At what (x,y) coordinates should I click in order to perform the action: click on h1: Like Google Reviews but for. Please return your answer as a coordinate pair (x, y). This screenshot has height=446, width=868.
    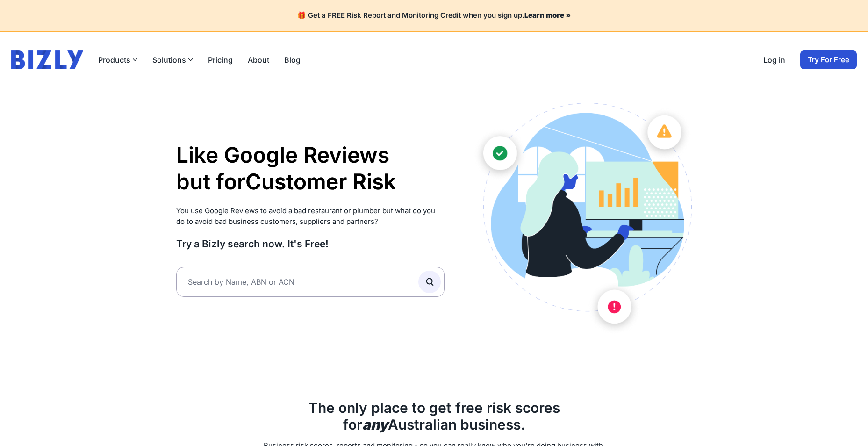
    Looking at the image, I should click on (310, 168).